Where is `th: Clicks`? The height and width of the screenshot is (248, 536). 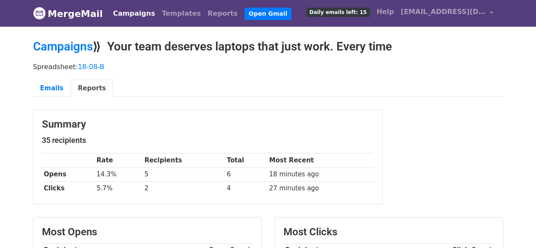 th: Clicks is located at coordinates (68, 188).